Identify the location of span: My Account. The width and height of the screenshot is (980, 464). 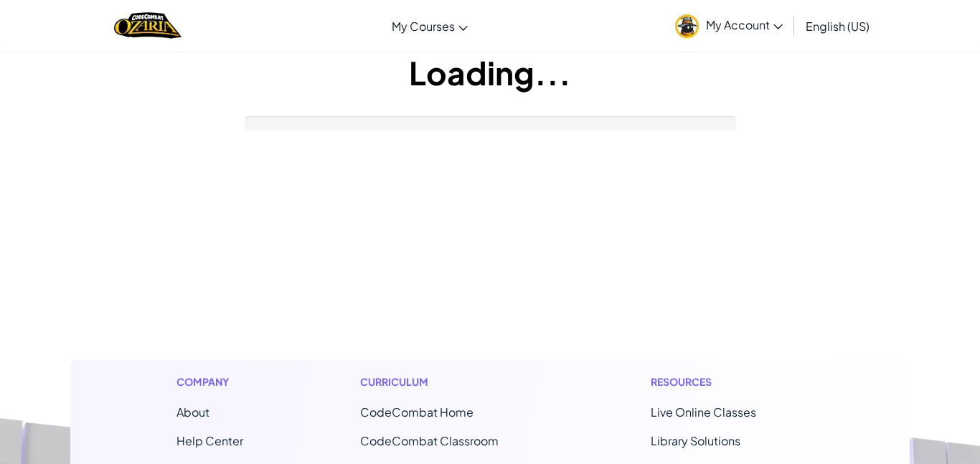
(744, 24).